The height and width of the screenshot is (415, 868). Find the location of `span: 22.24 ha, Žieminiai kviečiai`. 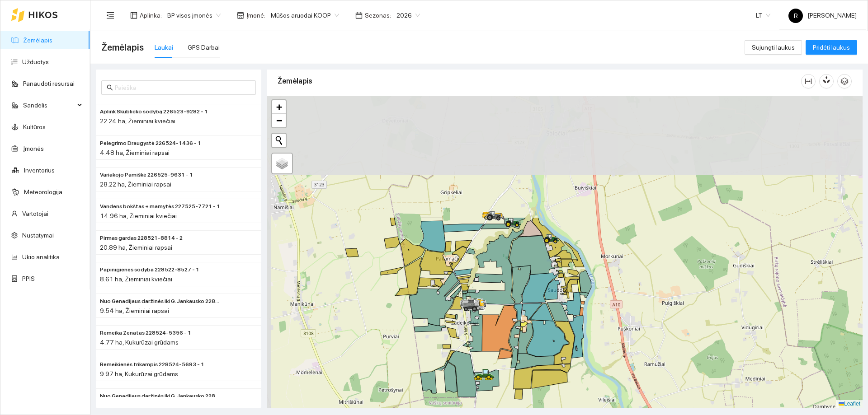

span: 22.24 ha, Žieminiai kviečiai is located at coordinates (137, 121).